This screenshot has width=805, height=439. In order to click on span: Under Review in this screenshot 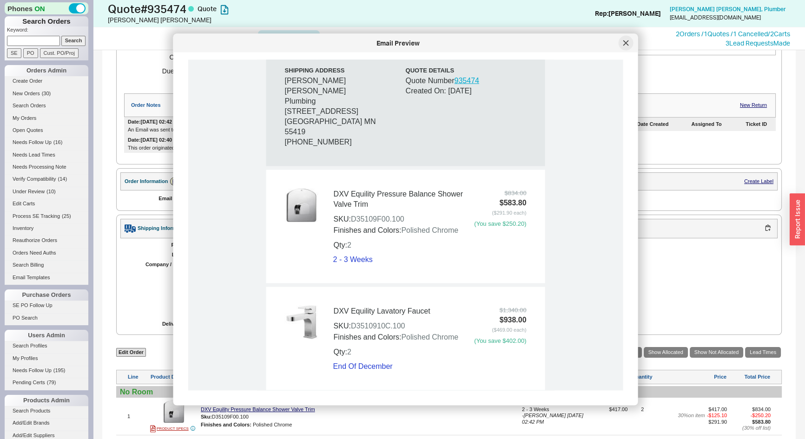, I will do `click(28, 191)`.